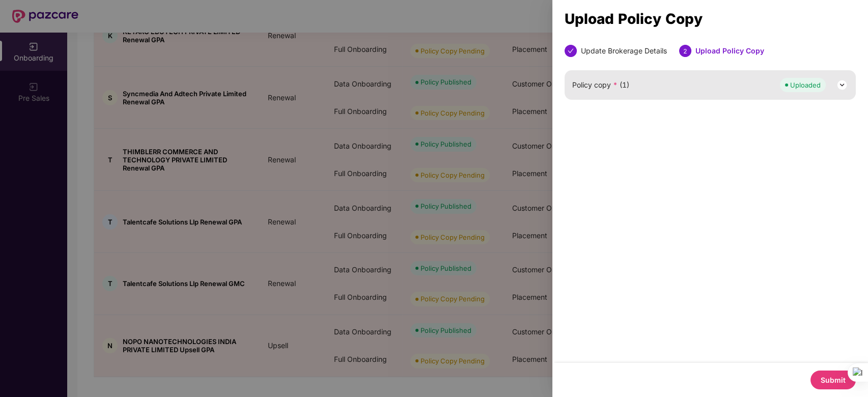  I want to click on img: svg+xml;base64,PHN2ZyB3aWR0aD0iMjQiIGhlaWdodD0iMjQiIHZpZXdCb3g9IjAgMCAyNCAyNCIgZmlsbD0ibm9uZSIgeG..., so click(842, 85).